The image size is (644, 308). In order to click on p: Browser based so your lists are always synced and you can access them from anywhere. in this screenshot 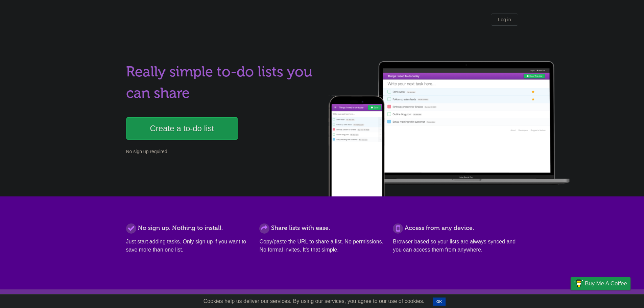, I will do `click(455, 246)`.